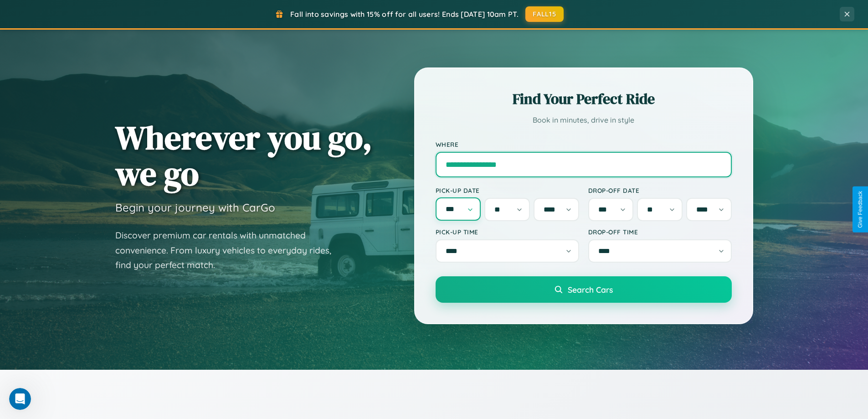  Describe the element at coordinates (195, 208) in the screenshot. I see `h3: Begin your journey with CarGo` at that location.